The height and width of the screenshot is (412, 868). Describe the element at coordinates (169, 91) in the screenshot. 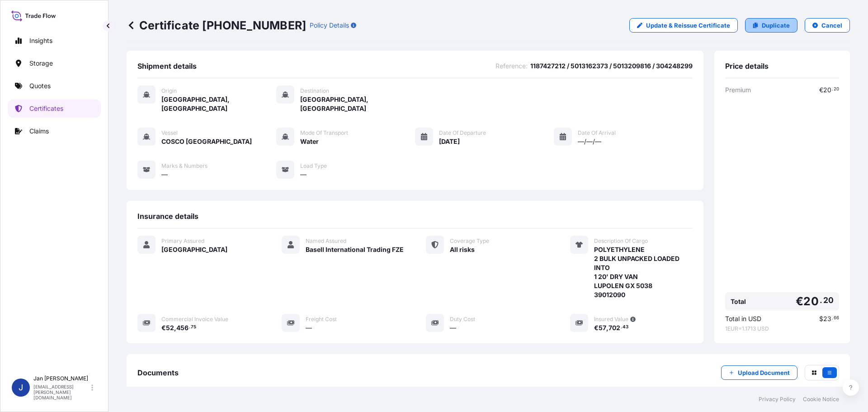

I see `span: Origin` at that location.